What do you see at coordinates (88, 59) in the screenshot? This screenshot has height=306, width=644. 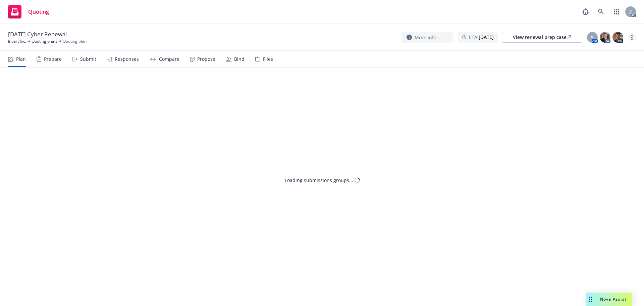 I see `div: Submit` at bounding box center [88, 59].